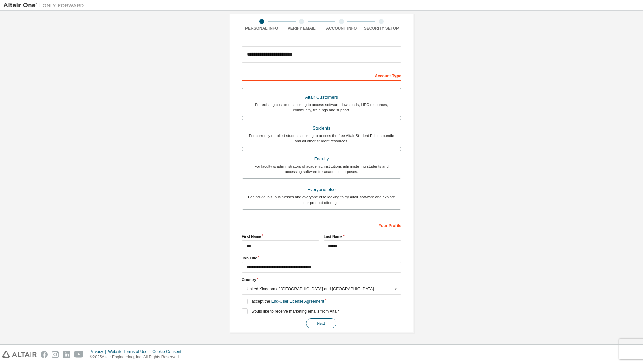  Describe the element at coordinates (79, 354) in the screenshot. I see `img: youtube.svg` at that location.